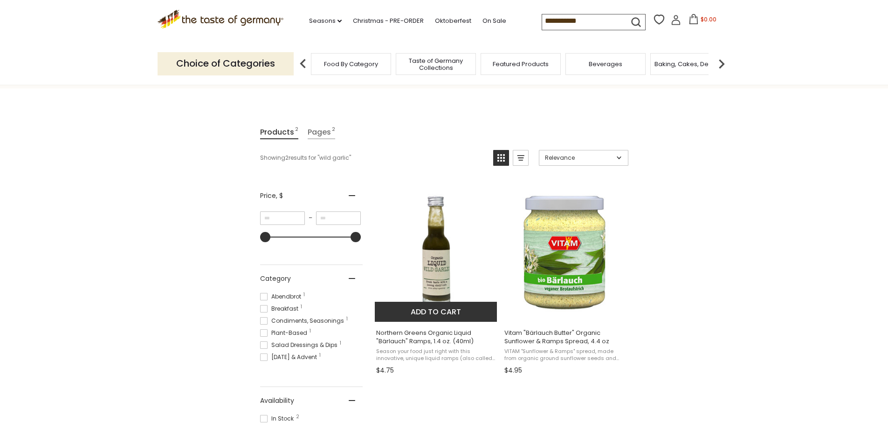  What do you see at coordinates (282, 297) in the screenshot?
I see `span: Abendbrot` at bounding box center [282, 297].